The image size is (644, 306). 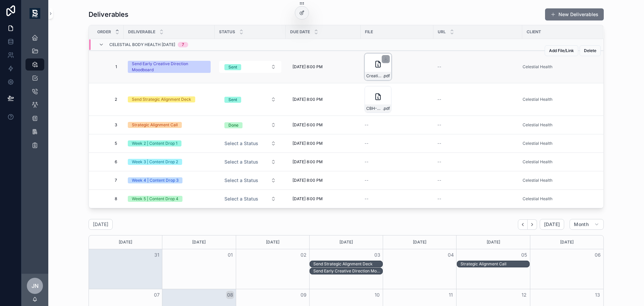 What do you see at coordinates (442, 32) in the screenshot?
I see `span: URL` at bounding box center [442, 32].